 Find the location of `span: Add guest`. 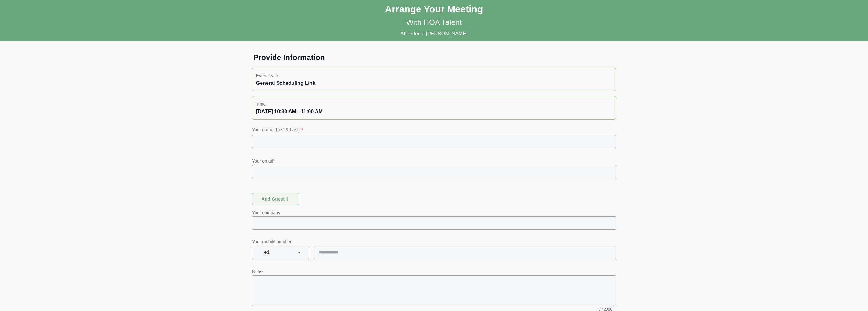

span: Add guest is located at coordinates (276, 199).